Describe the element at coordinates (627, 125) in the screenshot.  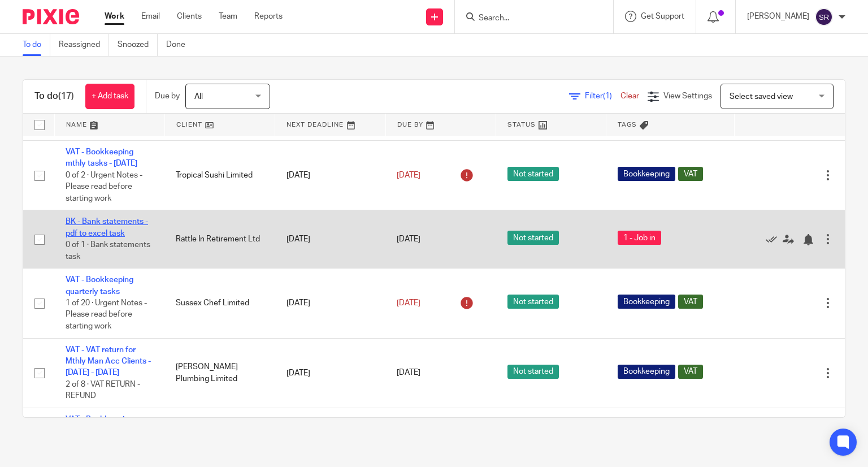
I see `span: Tags` at that location.